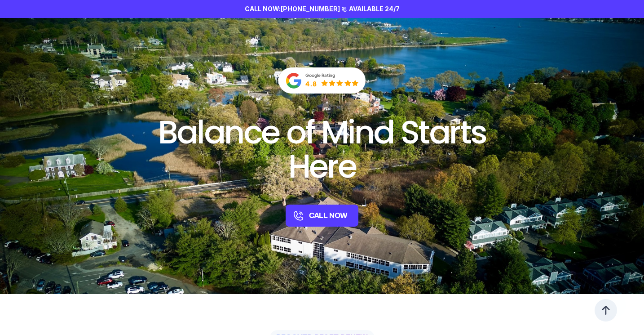 The width and height of the screenshot is (644, 335). Describe the element at coordinates (322, 149) in the screenshot. I see `h1: Balance of Mind Starts Here` at that location.